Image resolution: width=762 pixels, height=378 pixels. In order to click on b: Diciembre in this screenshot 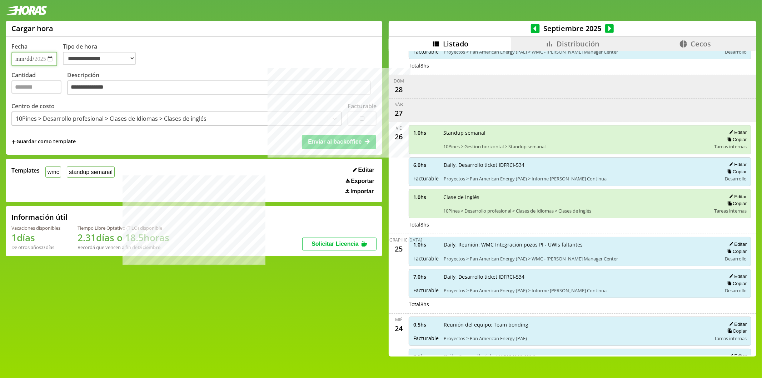, I will do `click(149, 247)`.